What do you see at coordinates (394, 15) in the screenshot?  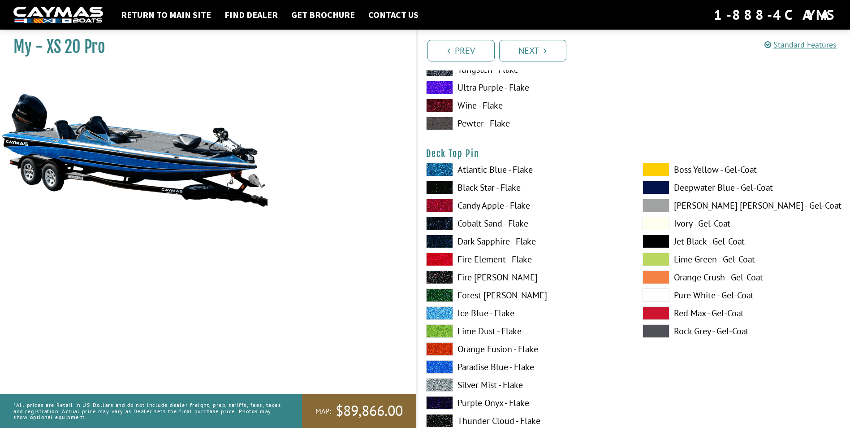 I see `a: Contact Us` at bounding box center [394, 15].